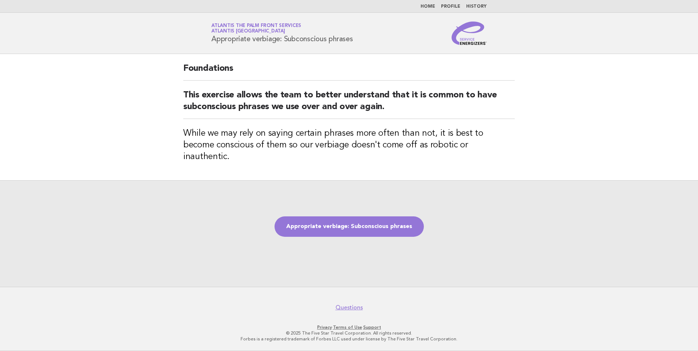 Image resolution: width=698 pixels, height=351 pixels. What do you see at coordinates (349, 339) in the screenshot?
I see `p: Forbes is a registered trademark of Forbes LLC used under license by The Five Star Travel Corpora...` at bounding box center [349, 339].